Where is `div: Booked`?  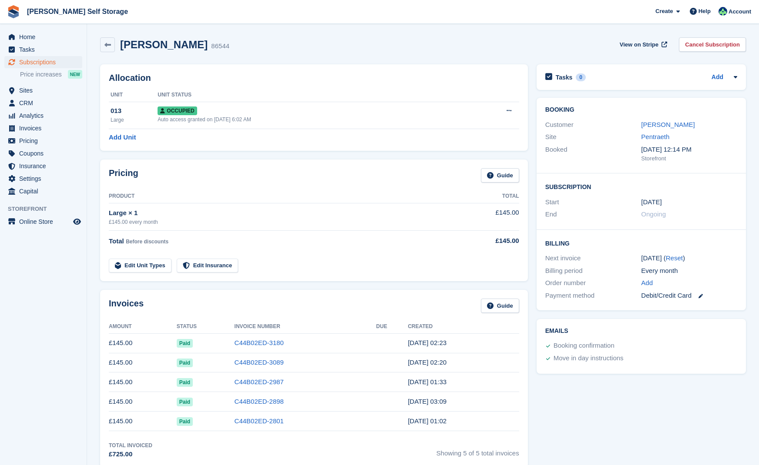 div: Booked is located at coordinates (593, 154).